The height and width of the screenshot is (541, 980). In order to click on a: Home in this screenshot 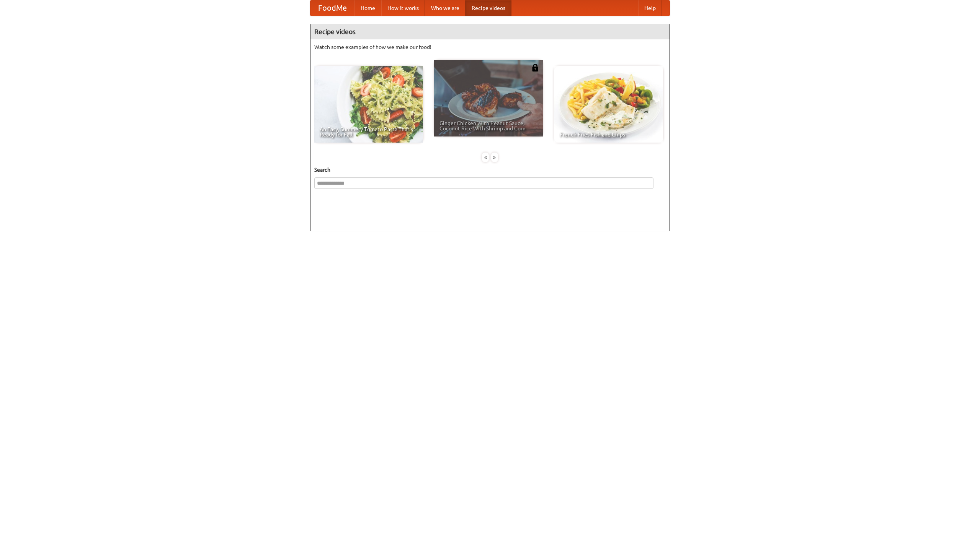, I will do `click(368, 8)`.